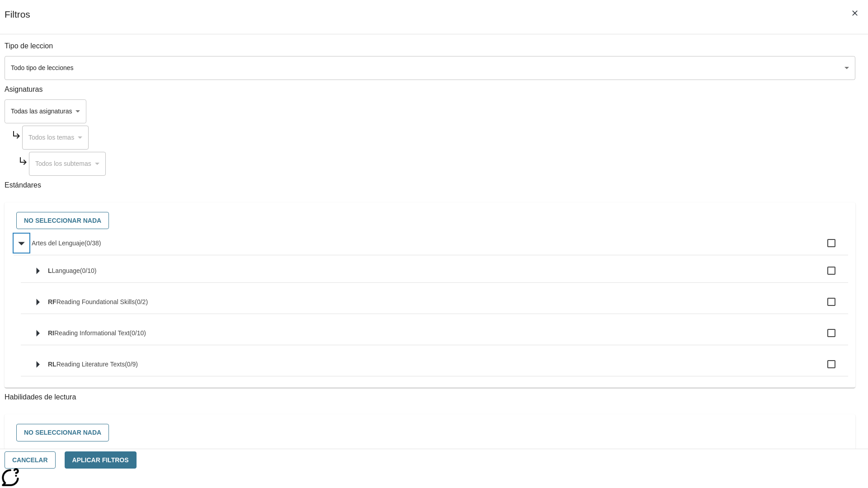 The image size is (868, 488). What do you see at coordinates (66, 271) in the screenshot?
I see `span: Language` at bounding box center [66, 271].